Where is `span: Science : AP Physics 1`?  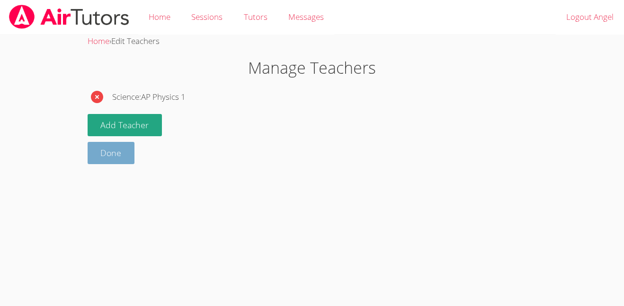
span: Science : AP Physics 1 is located at coordinates (149, 97).